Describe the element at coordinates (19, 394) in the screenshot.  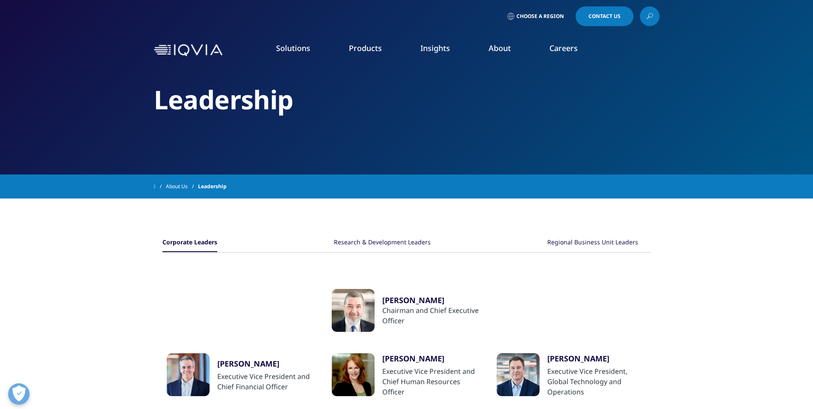
I see `button: Open Preferences` at that location.